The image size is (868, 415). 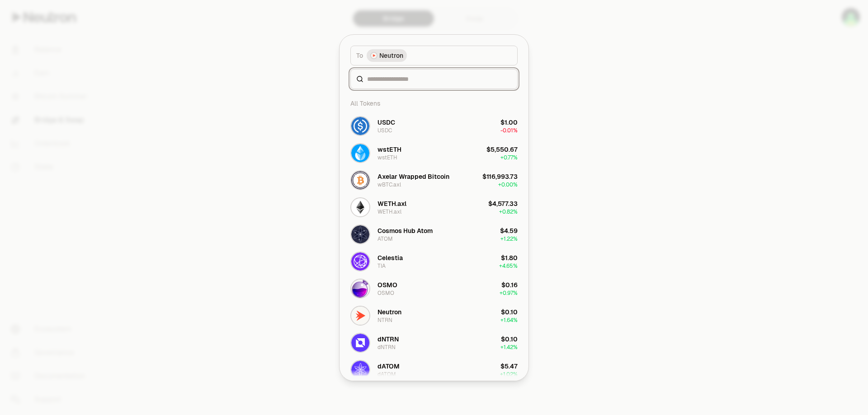 What do you see at coordinates (361, 153) in the screenshot?
I see `img: wstETH Logo` at bounding box center [361, 153].